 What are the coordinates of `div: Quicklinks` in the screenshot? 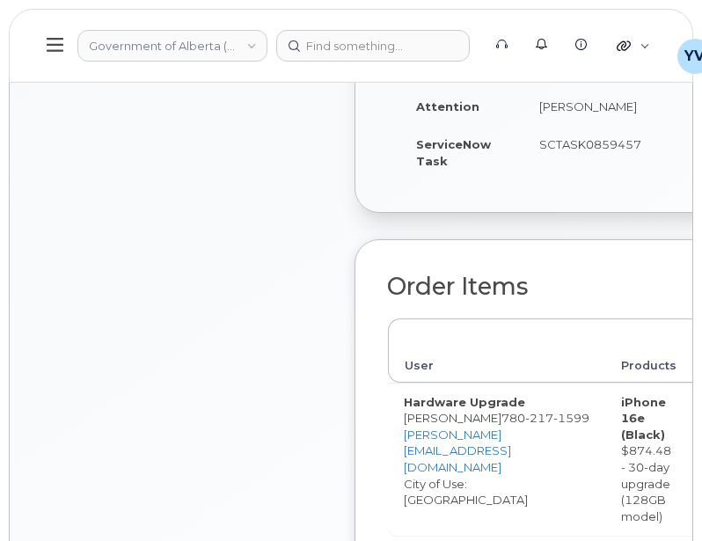 It's located at (632, 46).